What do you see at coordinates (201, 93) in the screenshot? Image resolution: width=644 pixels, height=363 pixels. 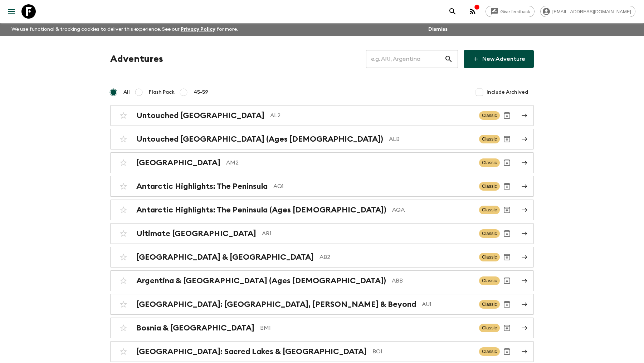 I see `span: 45-59` at bounding box center [201, 93].